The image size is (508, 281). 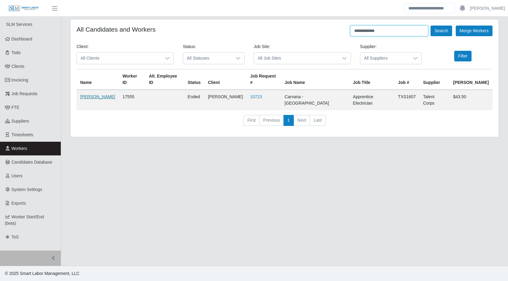 I want to click on span: Suppliers, so click(x=20, y=121).